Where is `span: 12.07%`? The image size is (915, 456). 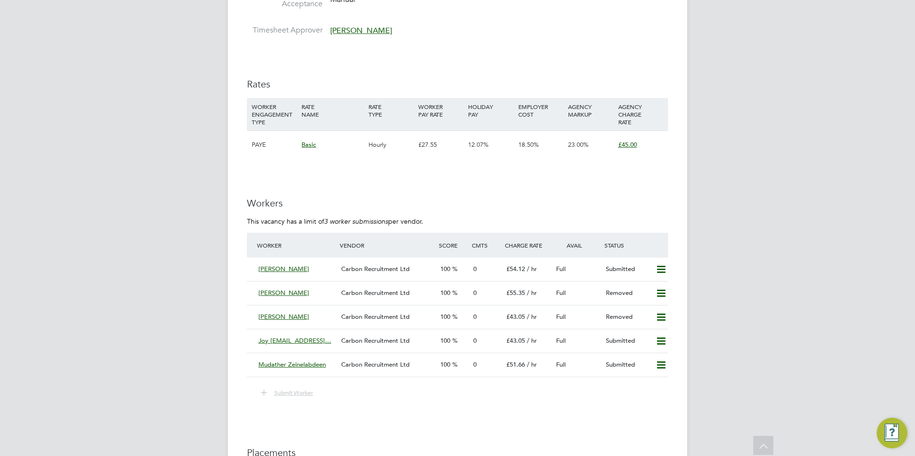
span: 12.07% is located at coordinates (478, 144).